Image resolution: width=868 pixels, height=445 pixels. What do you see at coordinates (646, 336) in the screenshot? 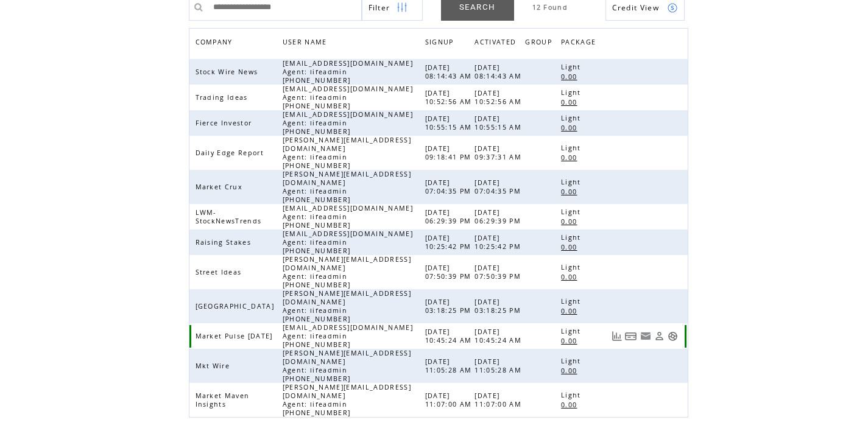
I see `a: Resend welcome email to this user` at bounding box center [646, 336].